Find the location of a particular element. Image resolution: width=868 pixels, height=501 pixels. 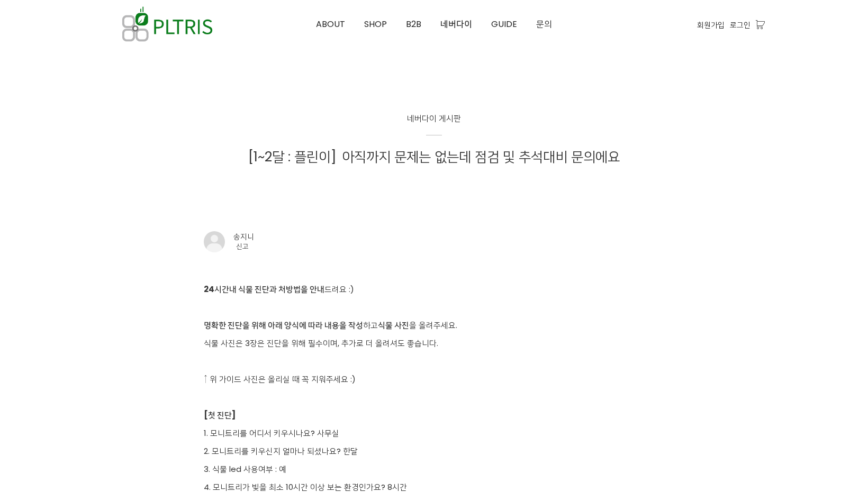

a: 로그인 is located at coordinates (740, 25).